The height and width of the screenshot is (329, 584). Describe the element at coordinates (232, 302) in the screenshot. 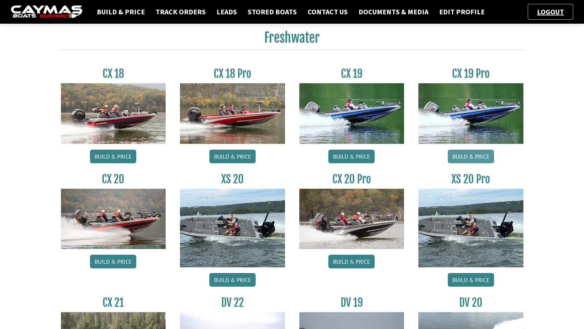

I see `h3: DV 22` at that location.